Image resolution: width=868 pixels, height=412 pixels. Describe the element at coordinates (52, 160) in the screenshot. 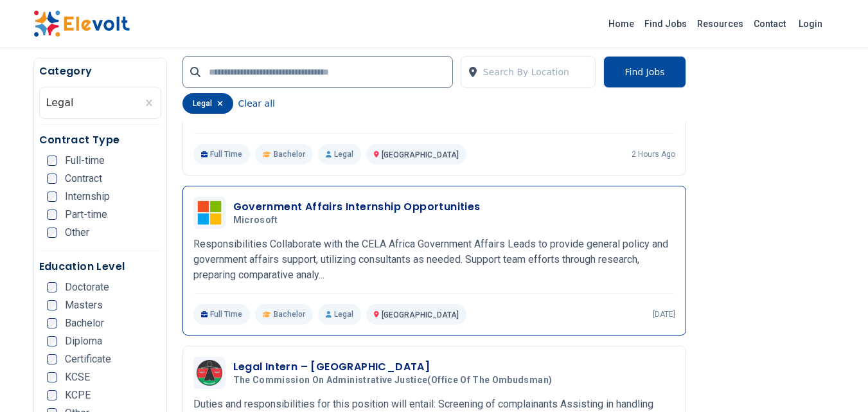

I see `input: Full-time` at that location.